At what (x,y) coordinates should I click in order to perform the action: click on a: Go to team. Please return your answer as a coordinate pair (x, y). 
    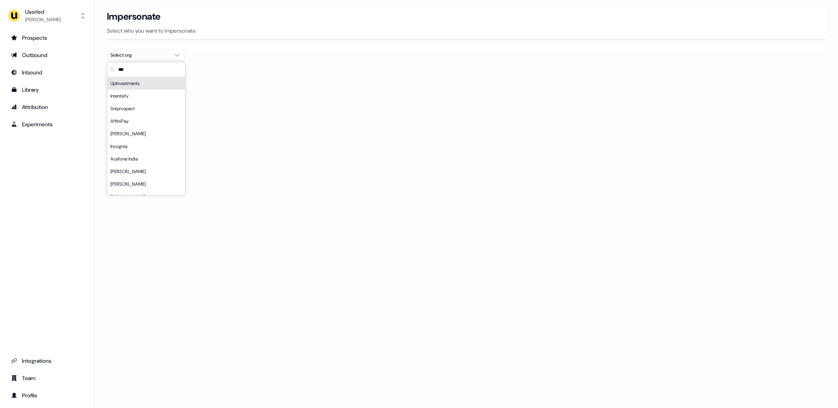
    Looking at the image, I should click on (47, 378).